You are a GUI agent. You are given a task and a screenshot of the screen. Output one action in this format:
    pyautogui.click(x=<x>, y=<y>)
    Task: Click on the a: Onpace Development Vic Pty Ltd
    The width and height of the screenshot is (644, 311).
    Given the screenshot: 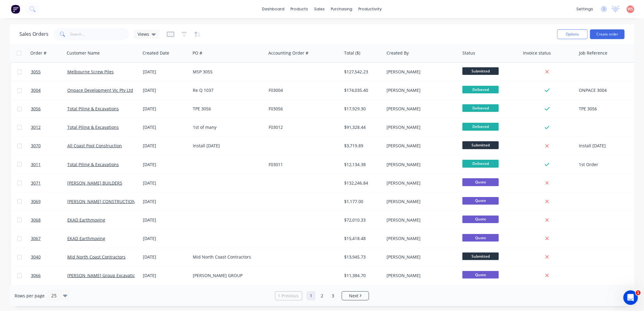 What is the action you would take?
    pyautogui.click(x=100, y=90)
    